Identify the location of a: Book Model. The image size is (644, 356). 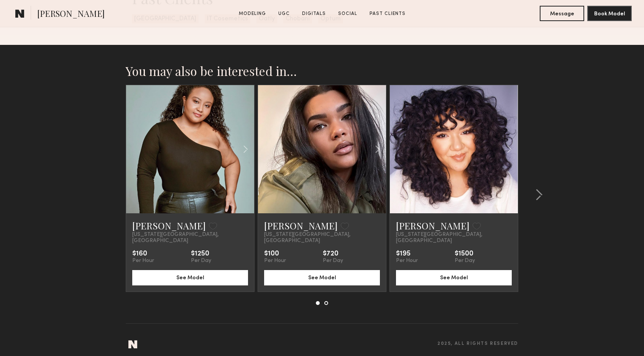
(609, 13).